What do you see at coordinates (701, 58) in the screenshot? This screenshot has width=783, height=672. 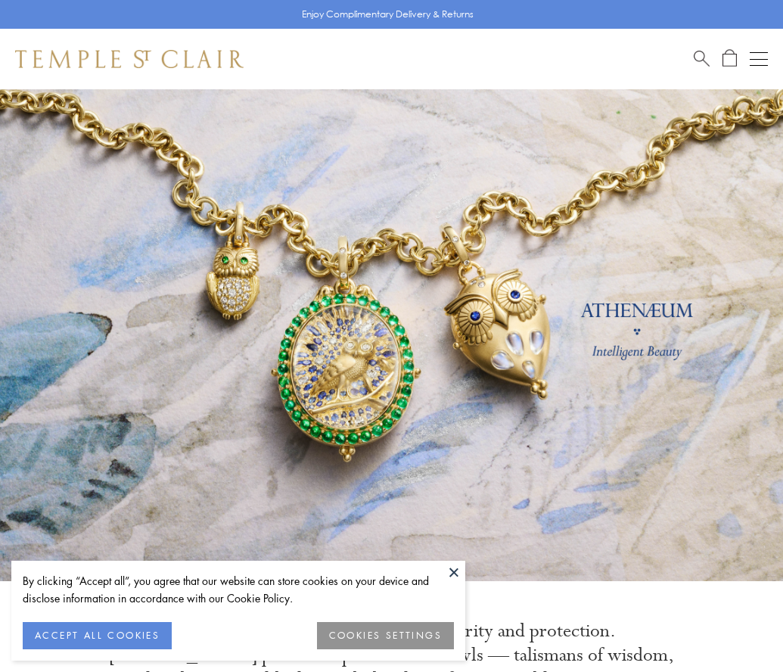 I see `a: Search` at bounding box center [701, 58].